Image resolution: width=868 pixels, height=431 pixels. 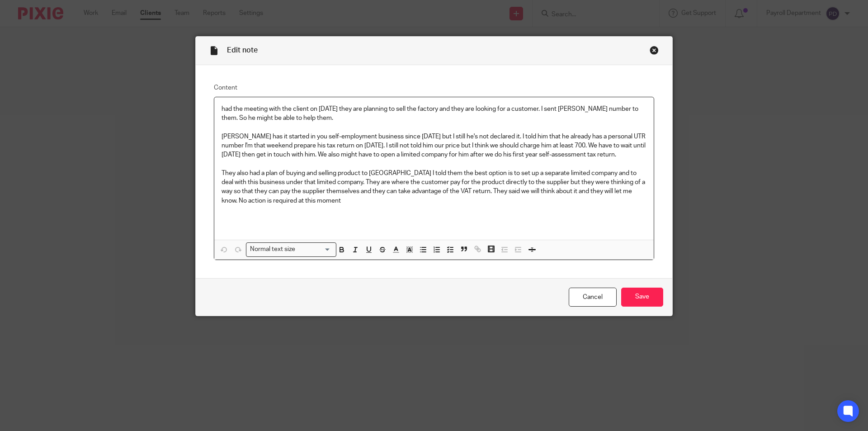 I want to click on span: Edit note, so click(x=243, y=50).